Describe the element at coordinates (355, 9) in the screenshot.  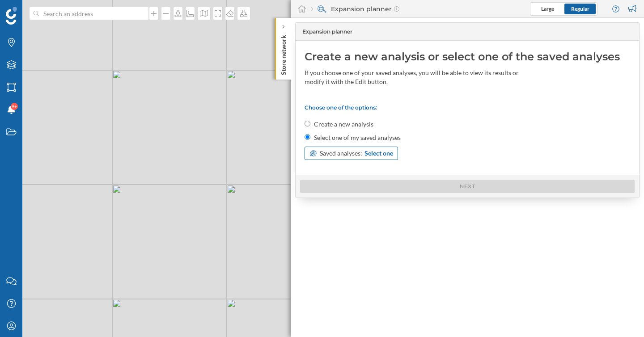
I see `div: Expansion planner` at that location.